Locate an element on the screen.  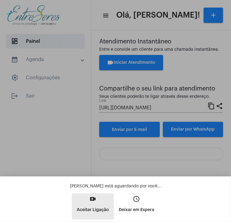
div: Aceitar ligação is located at coordinates (93, 182).